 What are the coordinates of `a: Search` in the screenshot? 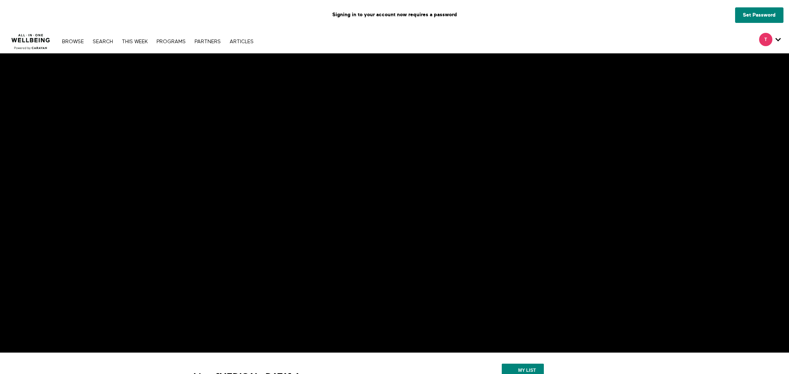 It's located at (103, 42).